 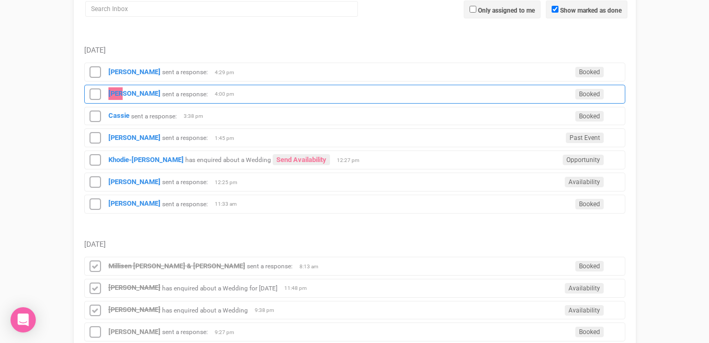 I want to click on span: 8:13 am, so click(x=313, y=267).